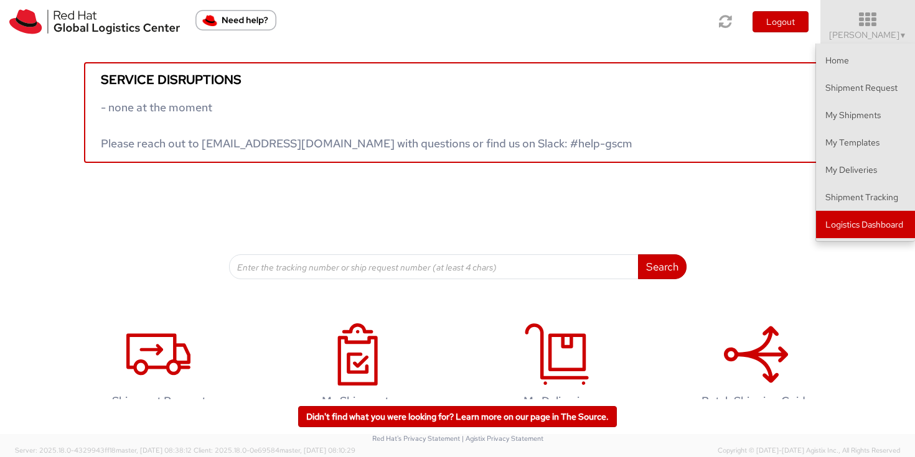 The image size is (915, 457). I want to click on h4: My Shipments, so click(358, 401).